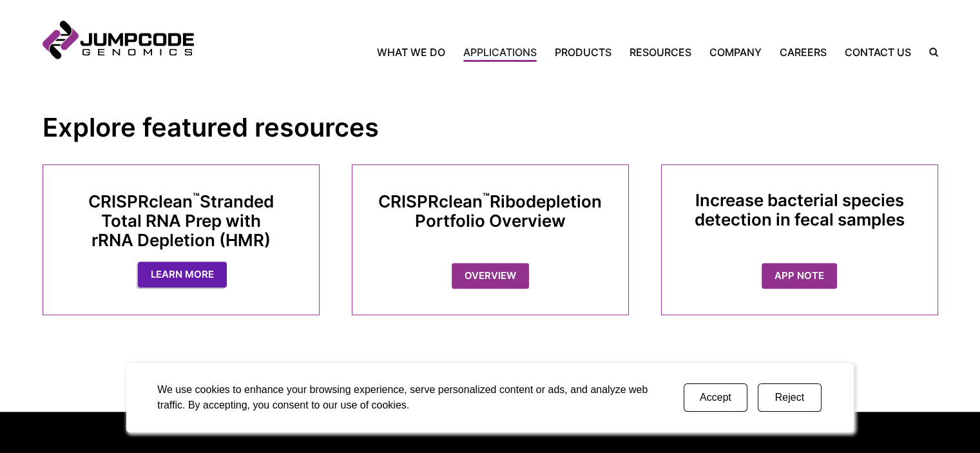 The height and width of the screenshot is (453, 980). I want to click on nav: Primary Navigation, so click(557, 52).